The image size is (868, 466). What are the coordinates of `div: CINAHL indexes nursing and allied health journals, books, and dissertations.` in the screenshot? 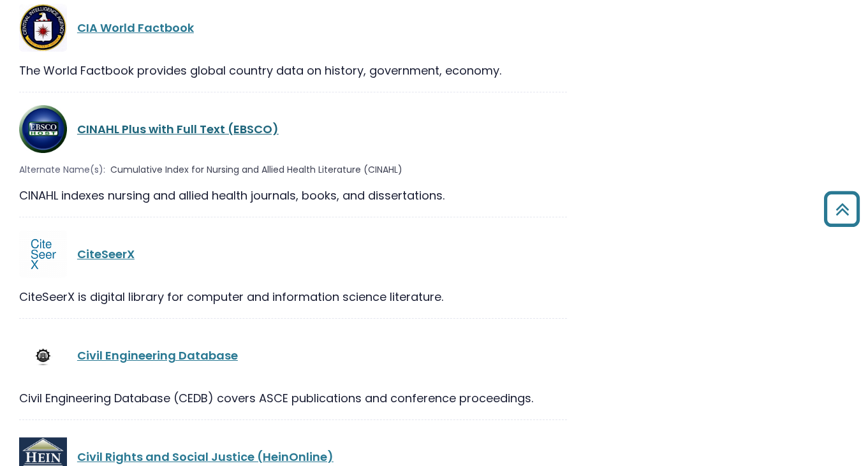 It's located at (293, 195).